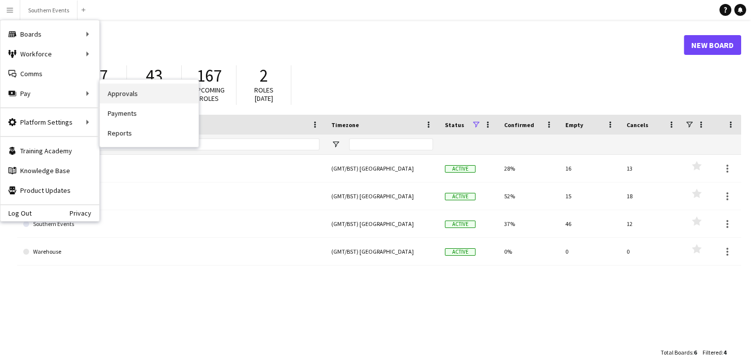 This screenshot has height=361, width=751. I want to click on div: 46, so click(590, 223).